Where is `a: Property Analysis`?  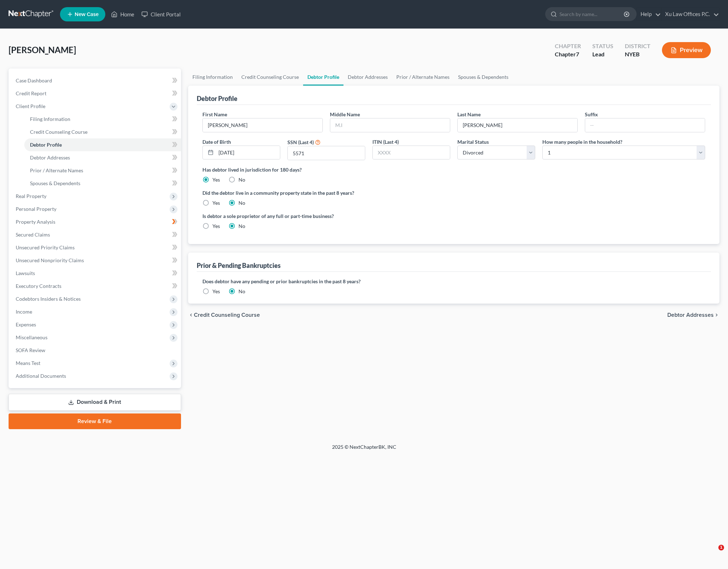 a: Property Analysis is located at coordinates (95, 222).